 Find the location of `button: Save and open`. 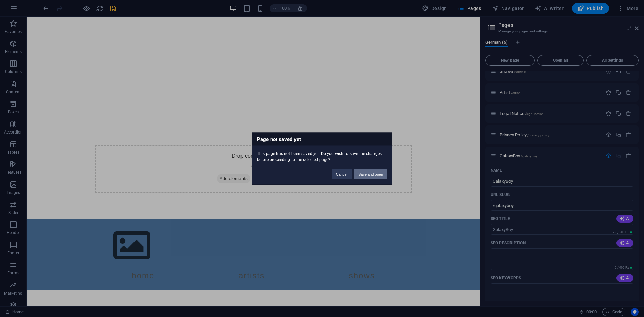

button: Save and open is located at coordinates (371, 174).